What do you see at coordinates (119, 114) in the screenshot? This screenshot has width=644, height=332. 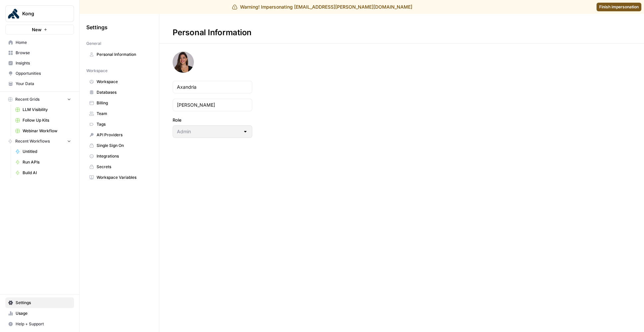 I see `a: Team` at bounding box center [119, 114].